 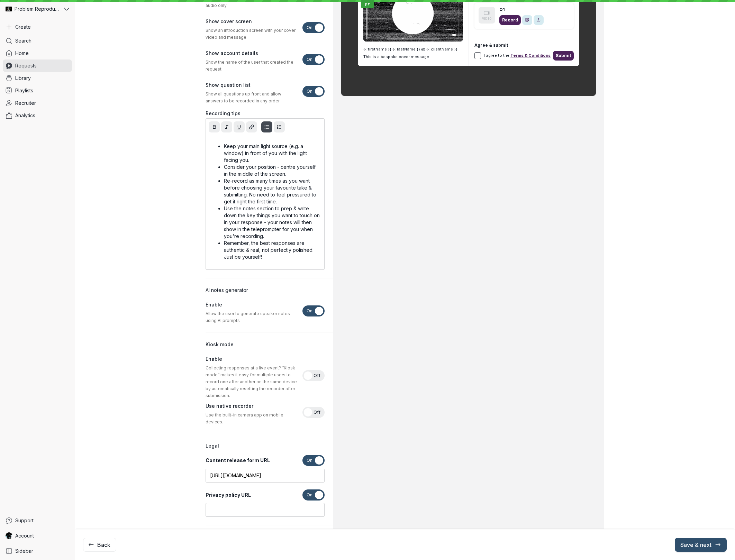 What do you see at coordinates (23, 78) in the screenshot?
I see `span: Library` at bounding box center [23, 78].